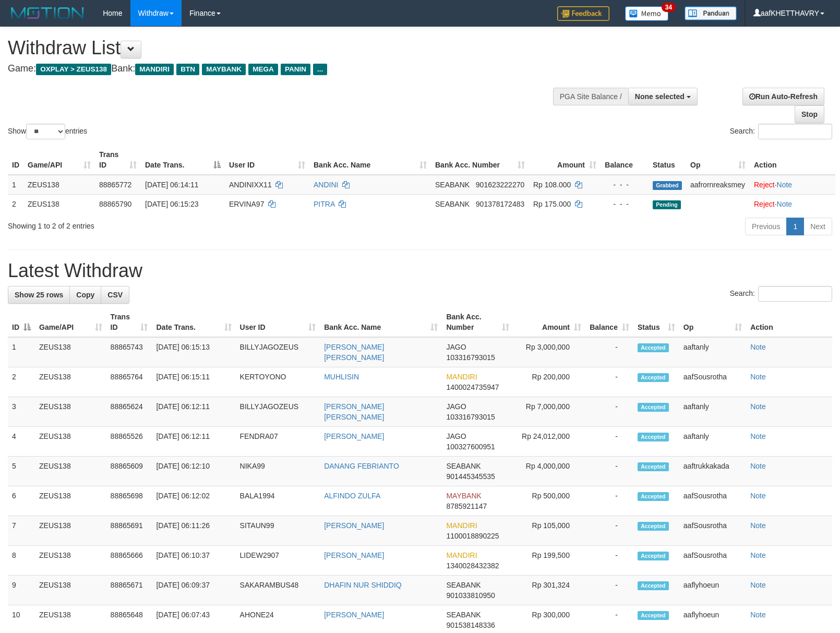  I want to click on span: Copy 901623222270 to clipboard, so click(500, 185).